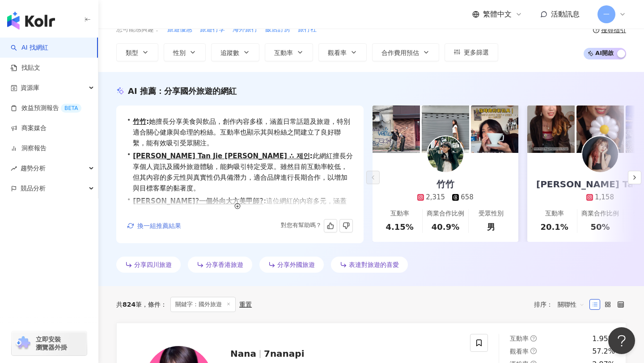 This screenshot has width=644, height=363. What do you see at coordinates (51, 344) in the screenshot?
I see `span: 立即安裝 瀏覽器外掛` at bounding box center [51, 344].